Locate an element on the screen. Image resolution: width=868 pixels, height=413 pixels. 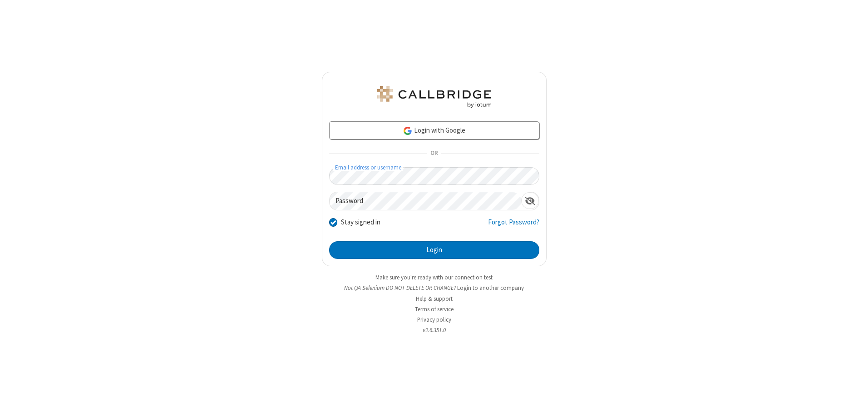
a: Help & support is located at coordinates (434, 299).